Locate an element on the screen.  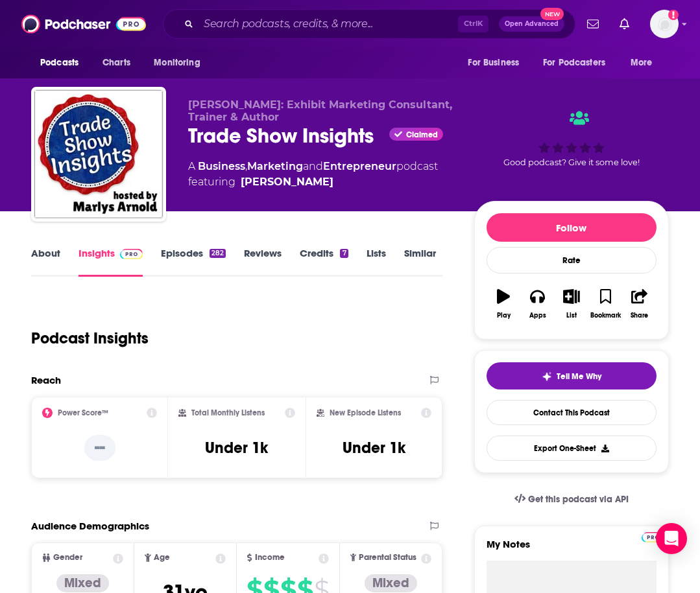
div: Bookmark is located at coordinates (605, 316).